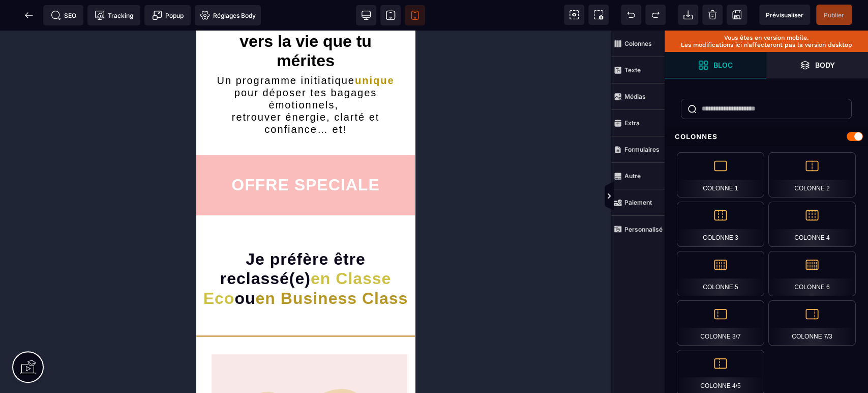  Describe the element at coordinates (767, 45) in the screenshot. I see `p: Les modifications ici n’affecteront pas la version desktop` at that location.